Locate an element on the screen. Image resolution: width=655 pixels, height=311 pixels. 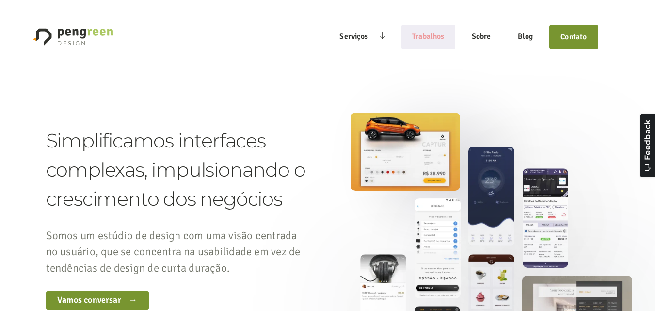
a: Blog is located at coordinates (525, 37).